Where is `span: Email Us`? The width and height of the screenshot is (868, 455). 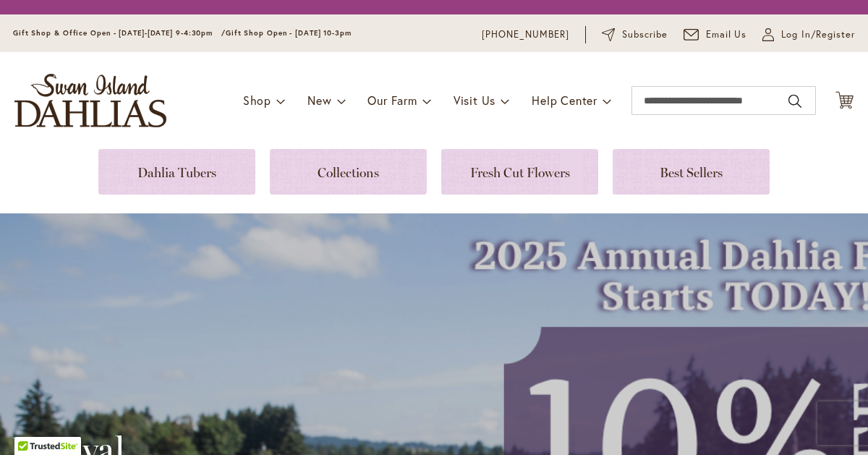
span: Email Us is located at coordinates (726, 35).